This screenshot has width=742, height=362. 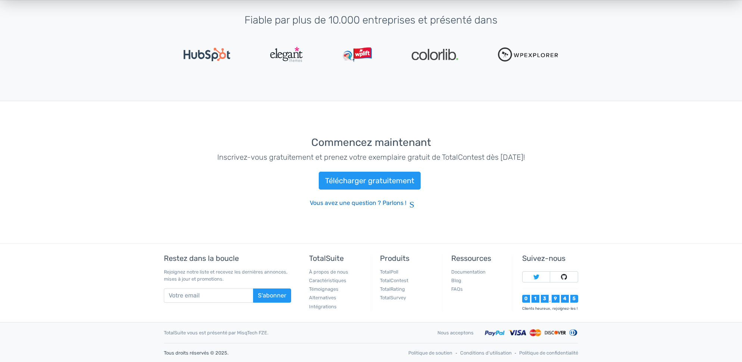 I want to click on a: Conditions d'utilisation, so click(x=486, y=353).